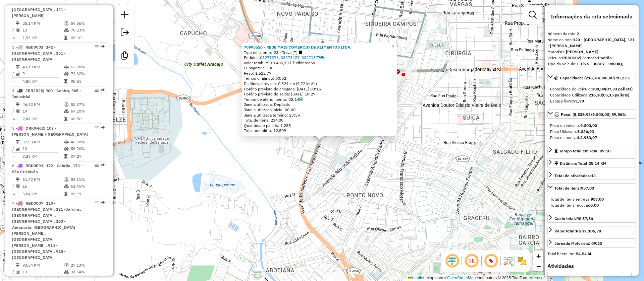 This screenshot has height=281, width=644. I want to click on td: 61,45%, so click(87, 186).